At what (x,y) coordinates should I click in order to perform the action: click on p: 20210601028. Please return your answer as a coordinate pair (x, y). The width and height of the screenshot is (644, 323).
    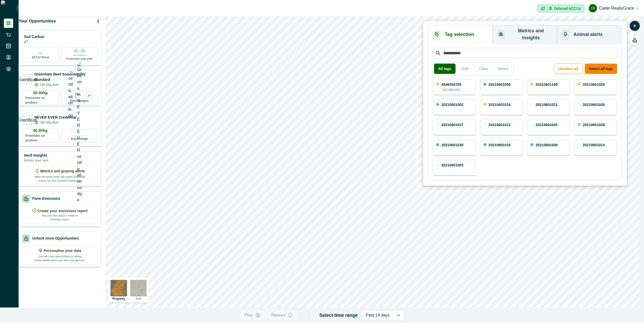
    Looking at the image, I should click on (594, 125).